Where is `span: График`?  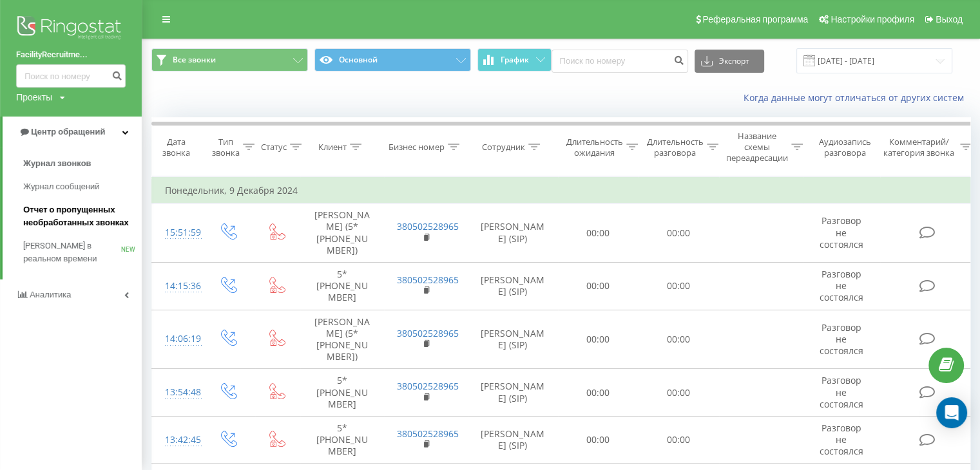 span: График is located at coordinates (514, 60).